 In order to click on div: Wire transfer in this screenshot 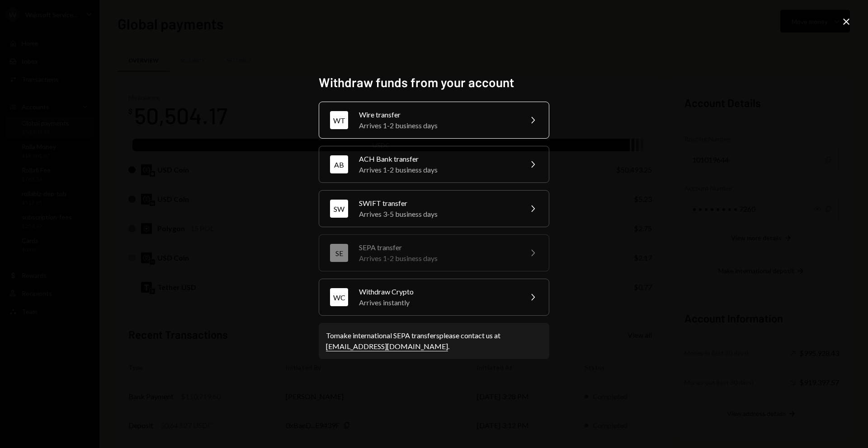, I will do `click(438, 115)`.